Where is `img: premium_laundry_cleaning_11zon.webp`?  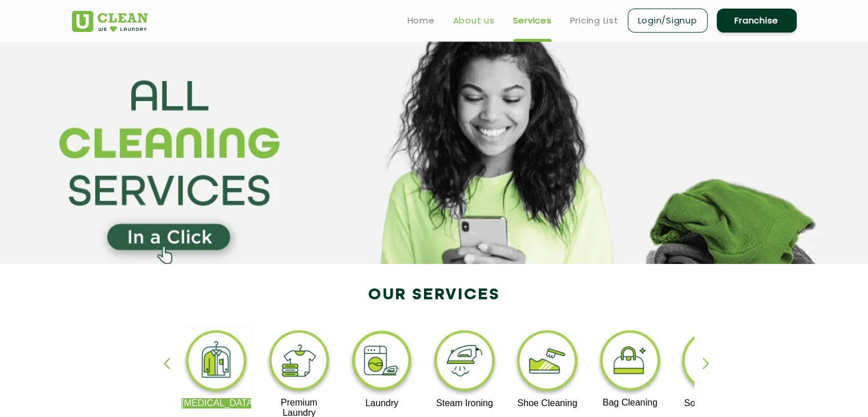 img: premium_laundry_cleaning_11zon.webp is located at coordinates (299, 362).